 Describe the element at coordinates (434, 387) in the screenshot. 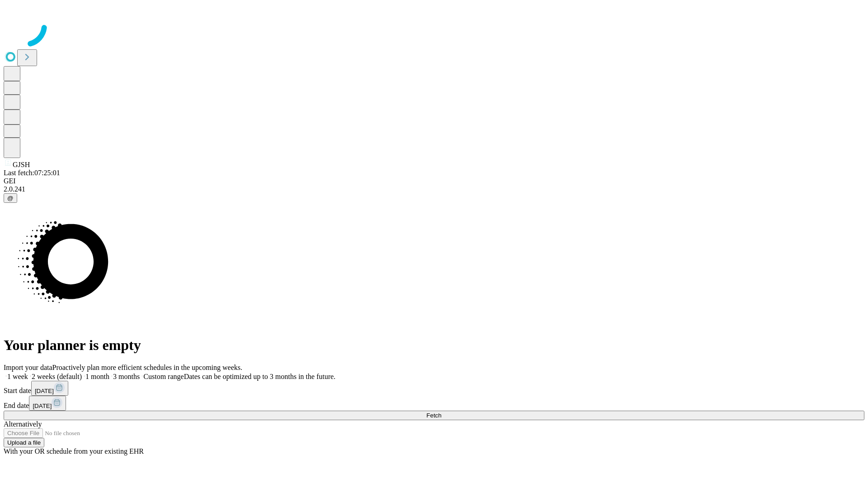

I see `div: Start date` at that location.